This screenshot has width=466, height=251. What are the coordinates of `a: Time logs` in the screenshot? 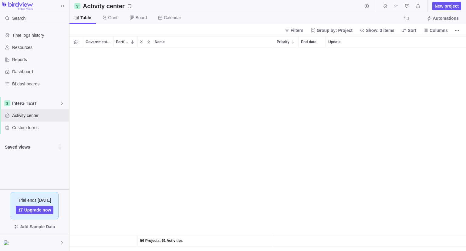 It's located at (386, 7).